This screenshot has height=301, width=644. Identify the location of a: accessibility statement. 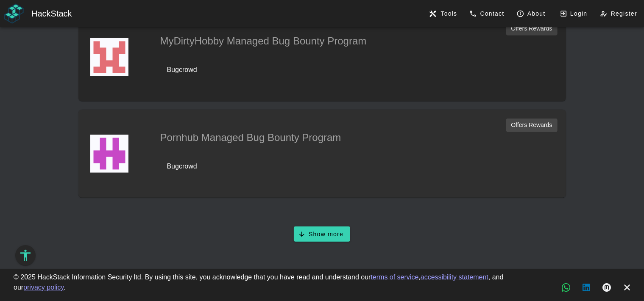
(455, 277).